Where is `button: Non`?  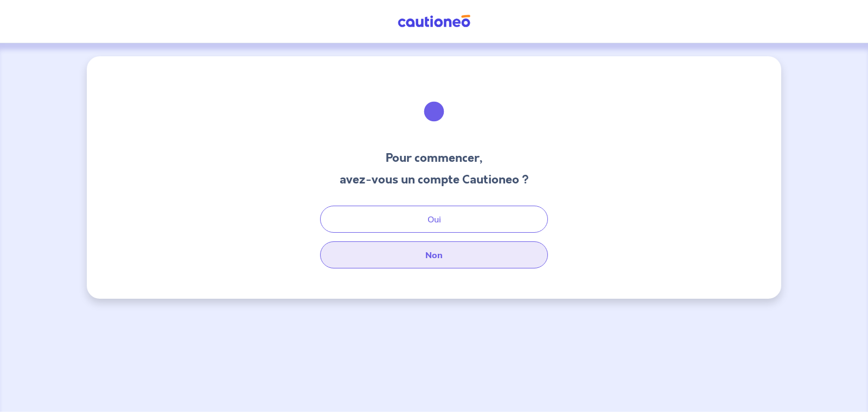 button: Non is located at coordinates (434, 255).